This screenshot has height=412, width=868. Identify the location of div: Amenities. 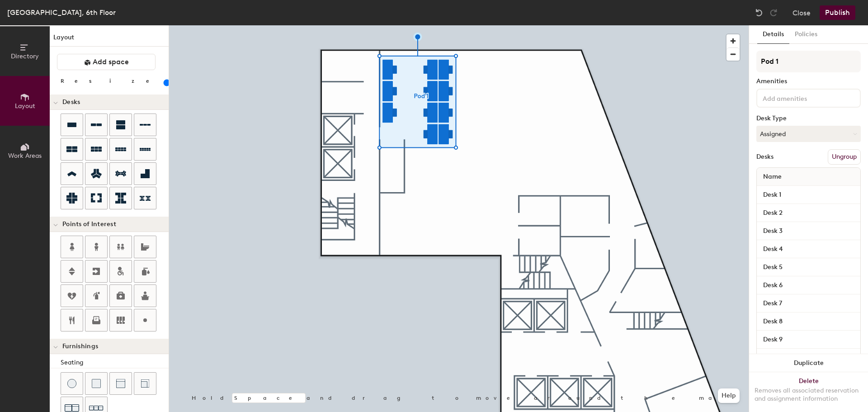
(808, 81).